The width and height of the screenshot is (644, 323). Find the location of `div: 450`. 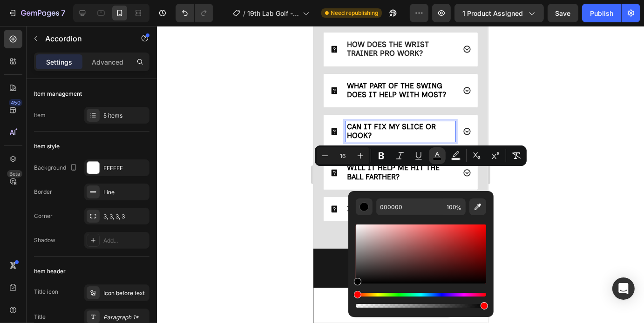

div: 450 is located at coordinates (15, 103).